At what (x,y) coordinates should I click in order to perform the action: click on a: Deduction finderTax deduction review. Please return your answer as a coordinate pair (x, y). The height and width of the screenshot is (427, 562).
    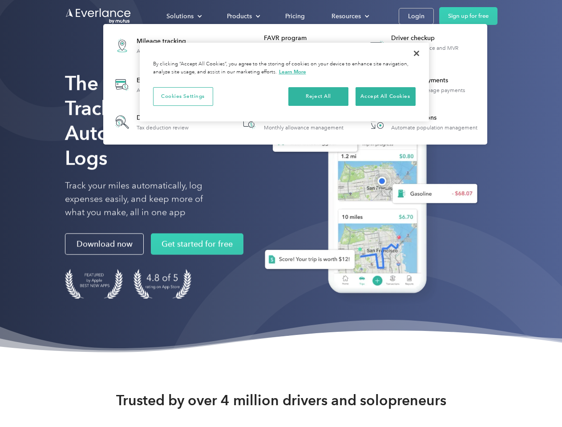
    Looking at the image, I should click on (150, 122).